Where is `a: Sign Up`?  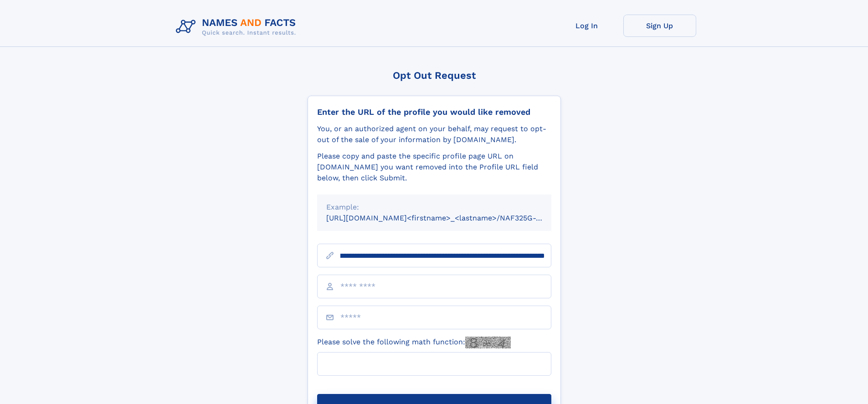
a: Sign Up is located at coordinates (659, 25).